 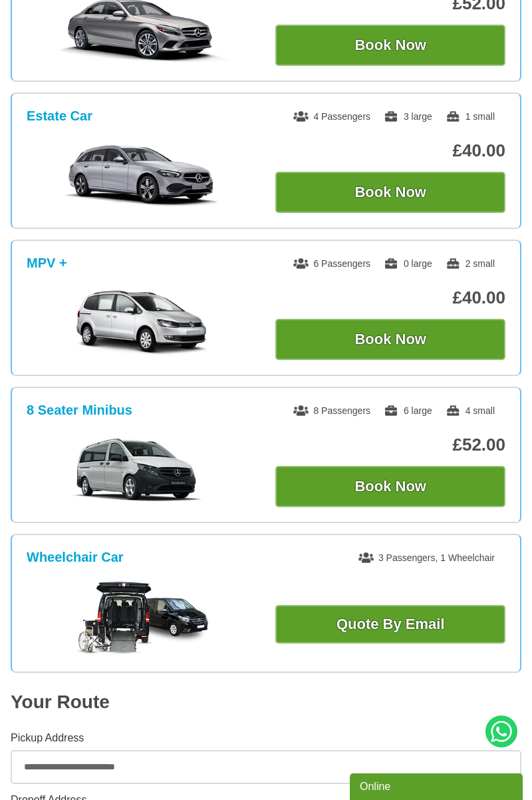 What do you see at coordinates (266, 702) in the screenshot?
I see `h2: Your Route` at bounding box center [266, 702].